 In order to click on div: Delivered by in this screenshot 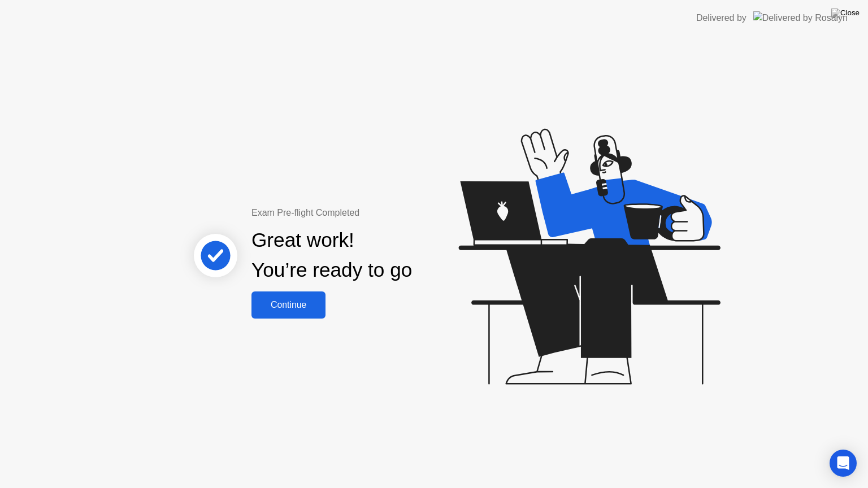, I will do `click(721, 18)`.